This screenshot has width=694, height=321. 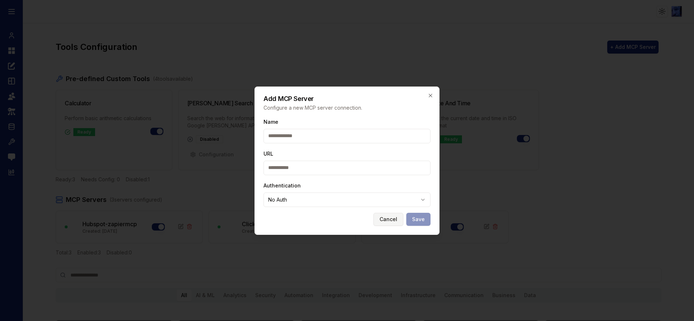 I want to click on h2: Add MCP Server, so click(x=347, y=99).